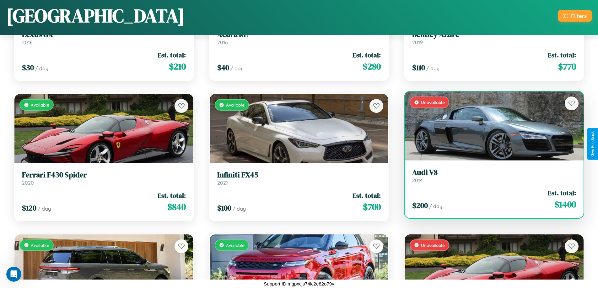 This screenshot has height=288, width=598. I want to click on span: $ 210, so click(177, 67).